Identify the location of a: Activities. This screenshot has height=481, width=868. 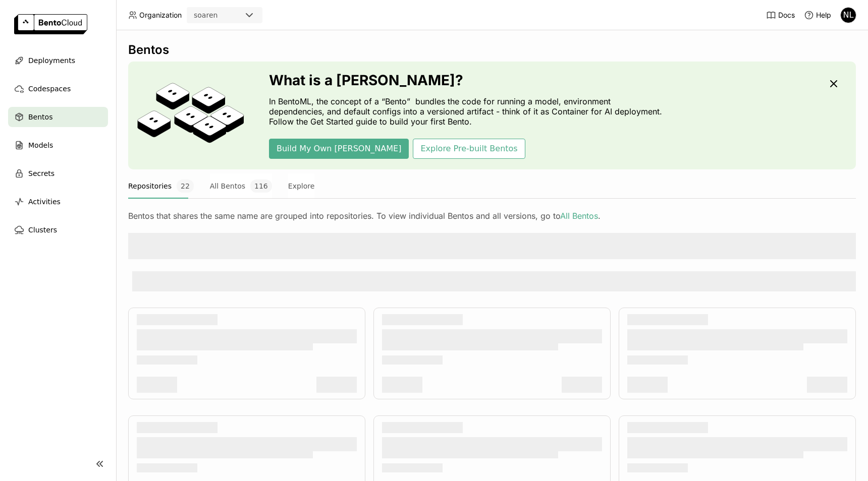
(58, 202).